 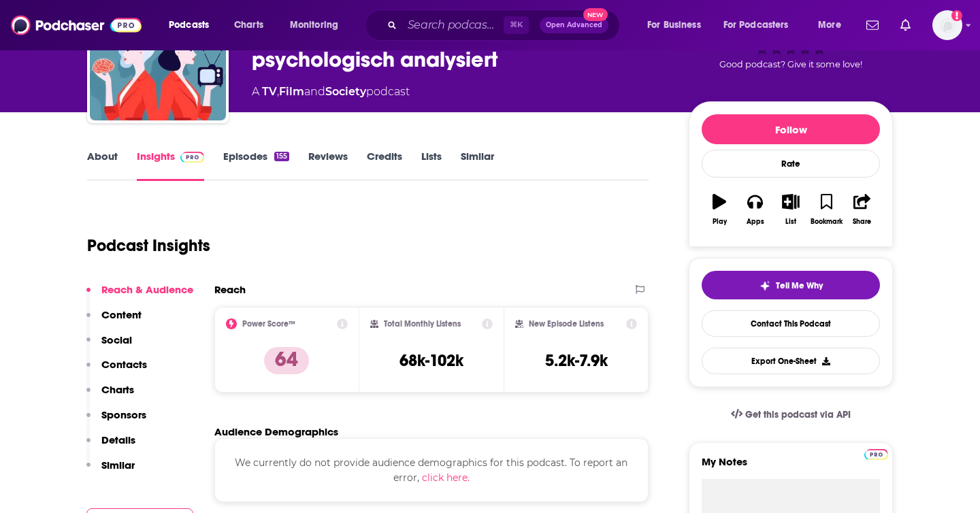 I want to click on a: Similar, so click(x=477, y=166).